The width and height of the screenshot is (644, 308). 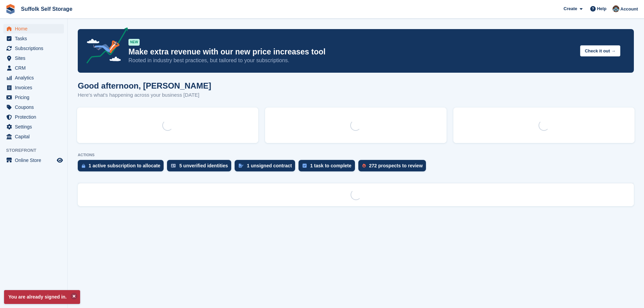 What do you see at coordinates (11, 9) in the screenshot?
I see `img: stora-icon-8386f47178a22dfd0bd8f6a31ec36ba5ce8667c1dd55bd0f319d3a0aa187defe.svg` at bounding box center [11, 9].